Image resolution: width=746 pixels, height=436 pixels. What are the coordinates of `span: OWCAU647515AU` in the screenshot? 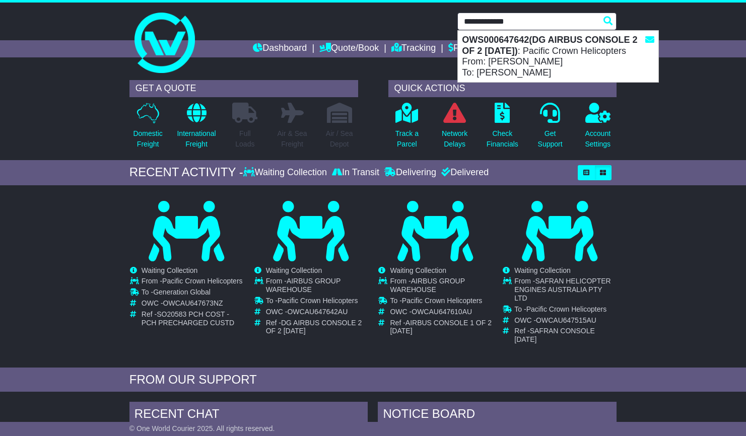 It's located at (566, 320).